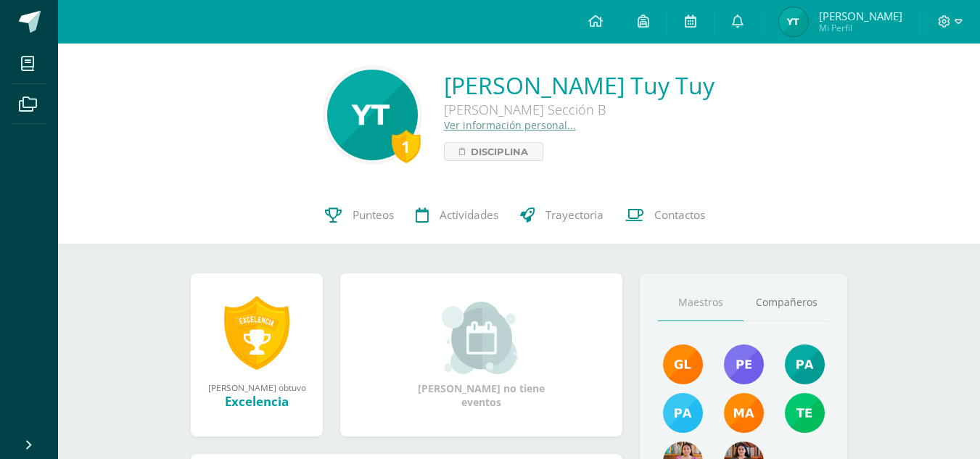  Describe the element at coordinates (860, 28) in the screenshot. I see `span: Mi Perfil` at that location.